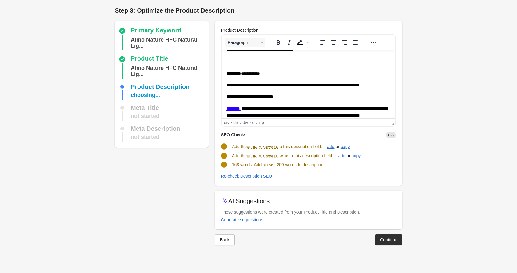 The image size is (517, 273). What do you see at coordinates (263, 122) in the screenshot?
I see `div: p` at bounding box center [263, 122].